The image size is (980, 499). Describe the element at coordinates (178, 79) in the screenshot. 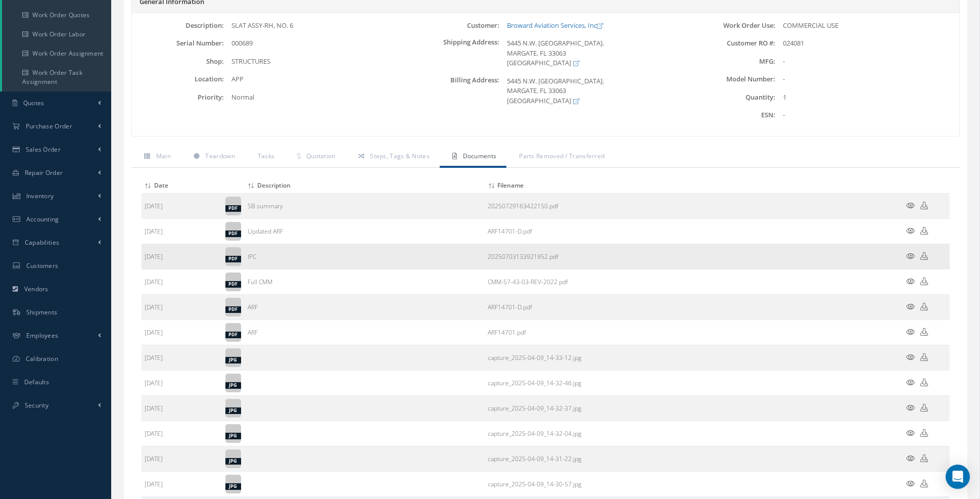

I see `label: Location:` at that location.